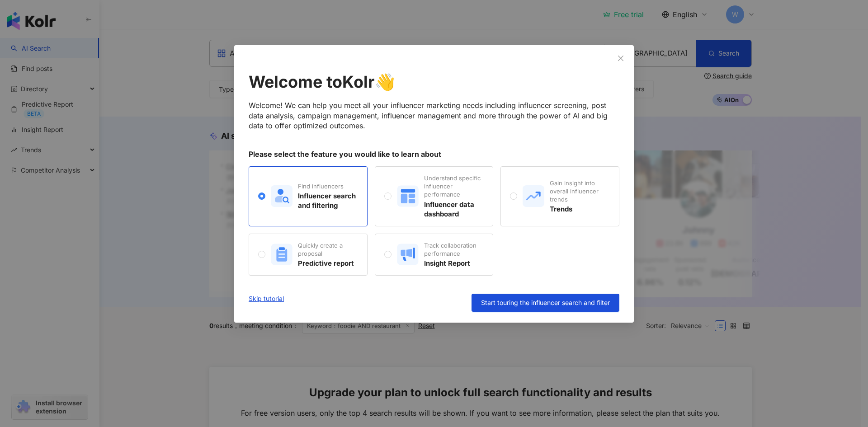 The image size is (868, 427). Describe the element at coordinates (579, 191) in the screenshot. I see `div: Gain insight into overall influencer trends` at that location.